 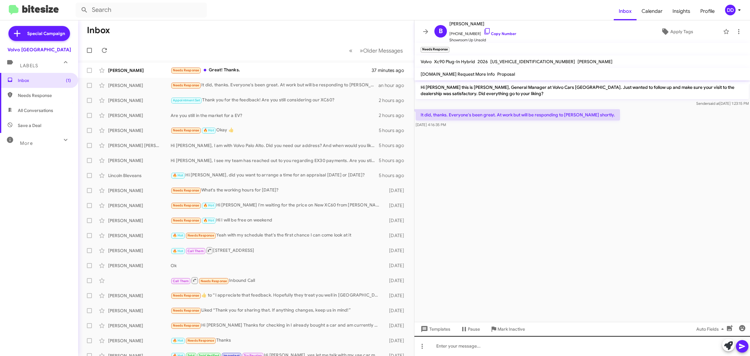 What do you see at coordinates (46, 33) in the screenshot?
I see `span: Special Campaign` at bounding box center [46, 33].